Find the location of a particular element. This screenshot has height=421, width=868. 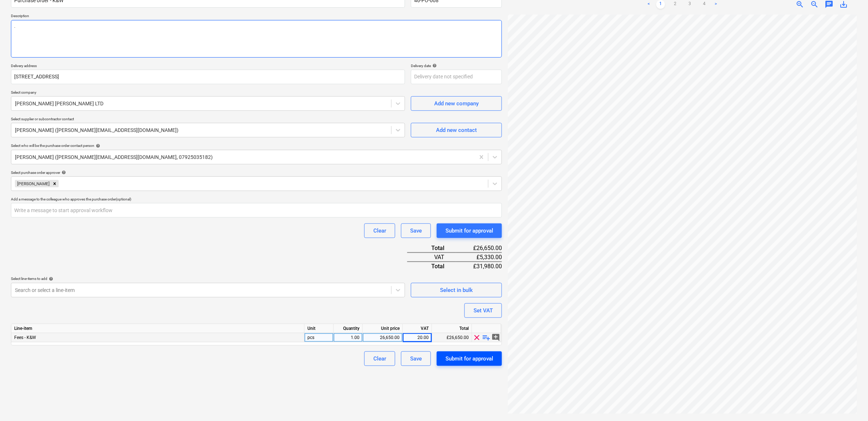

p: Description is located at coordinates (257, 16).